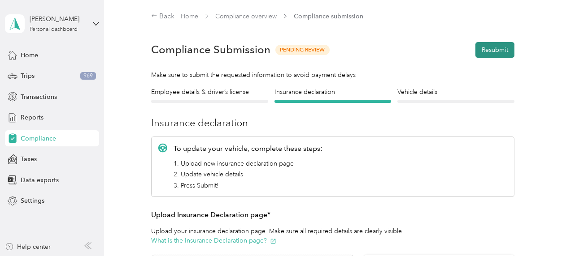  What do you see at coordinates (246, 16) in the screenshot?
I see `a: Compliance overview` at bounding box center [246, 16].